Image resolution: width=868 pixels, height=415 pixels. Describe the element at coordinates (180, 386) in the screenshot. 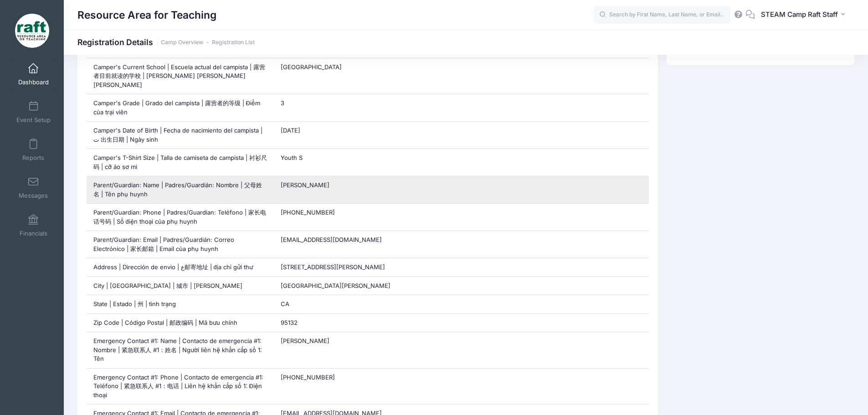

I see `div: Emergency Contact #1: Phone | Contacto de emergencia #1: Teléfono | 紧急联系人 #1：电话 | Liên hệ khẩn cấ...` at that location.